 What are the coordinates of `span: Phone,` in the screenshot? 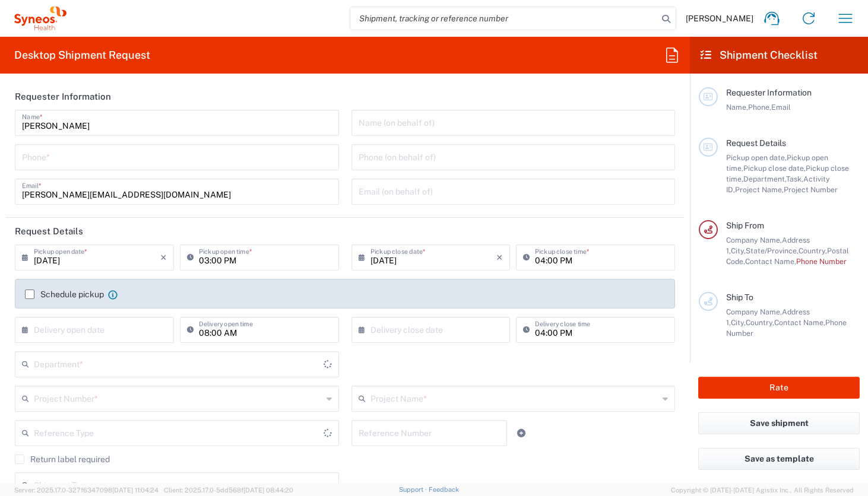 It's located at (759, 107).